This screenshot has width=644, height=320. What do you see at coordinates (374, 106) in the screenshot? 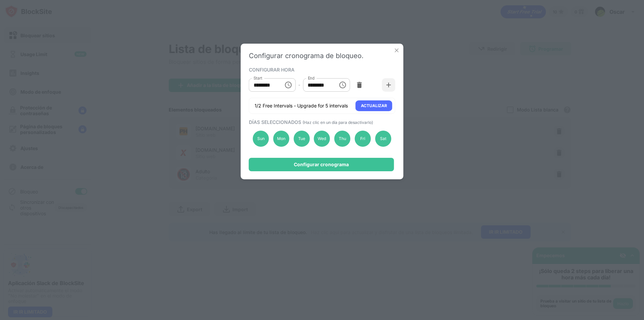
I see `div: ACTUALIZAR` at bounding box center [374, 106].